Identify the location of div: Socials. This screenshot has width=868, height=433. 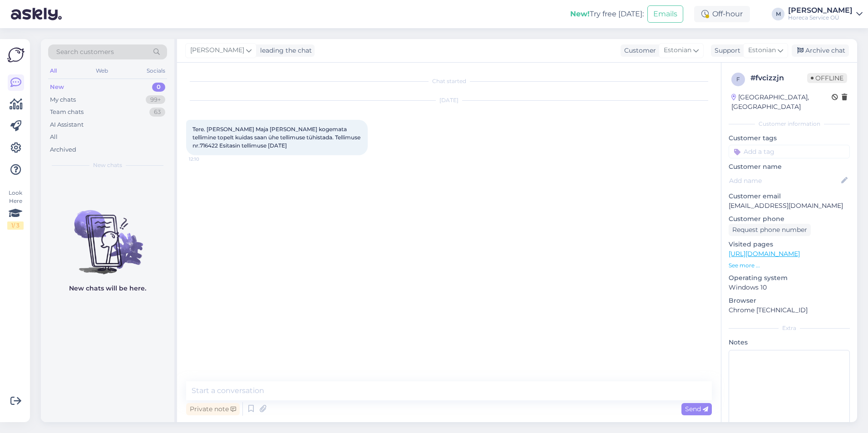
(156, 71).